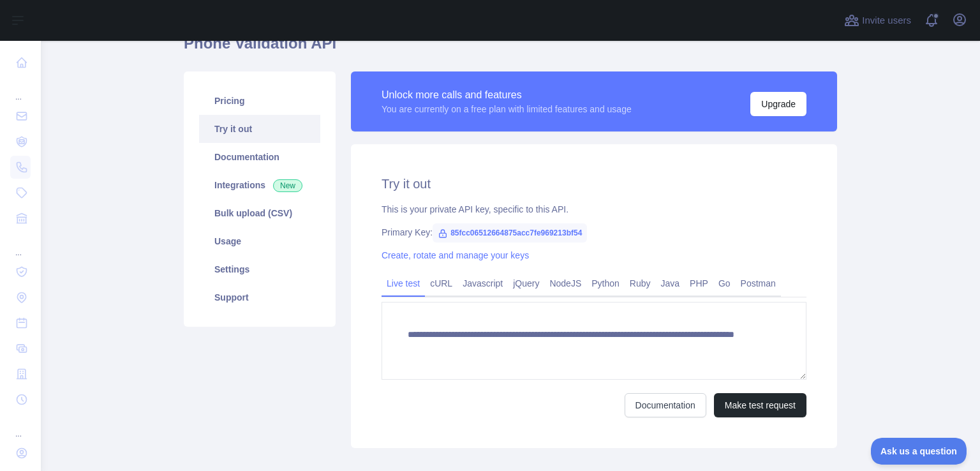  I want to click on div: You are currently on a free plan with limited features and usage, so click(507, 109).